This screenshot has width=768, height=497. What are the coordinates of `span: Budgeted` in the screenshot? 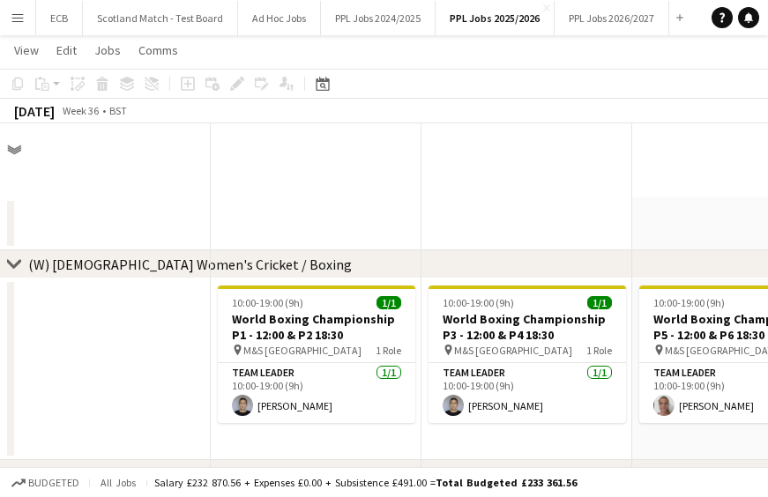 It's located at (54, 483).